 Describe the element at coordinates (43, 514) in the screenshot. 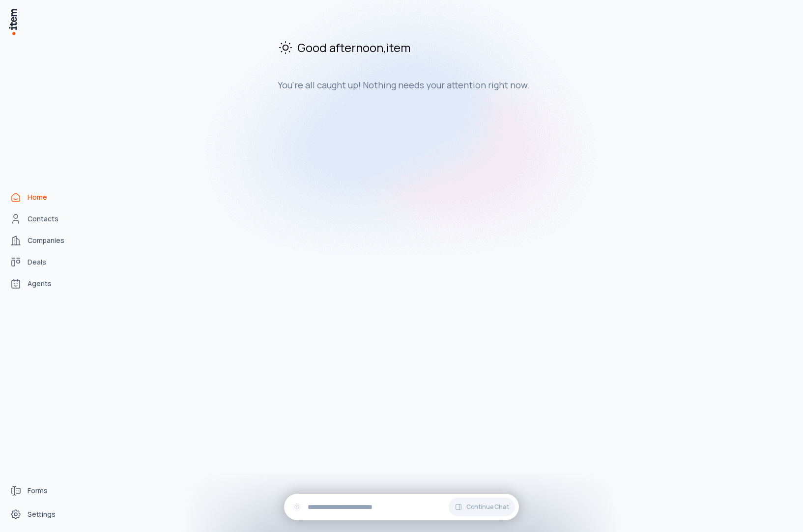

I see `a: Settings` at that location.